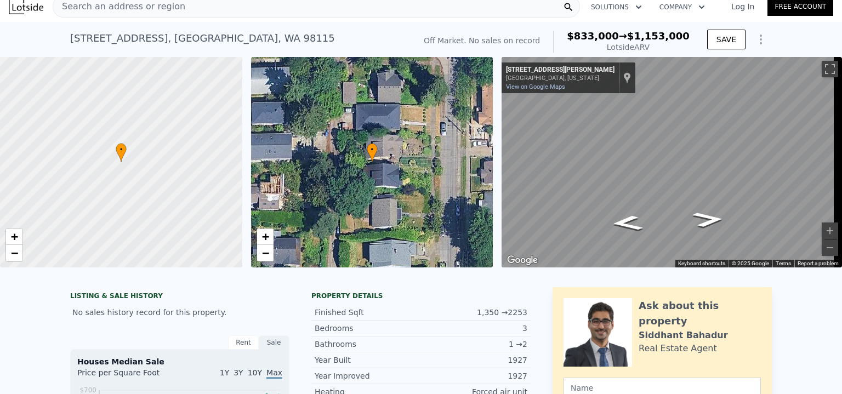  What do you see at coordinates (830, 69) in the screenshot?
I see `button: Toggle fullscreen view` at bounding box center [830, 69].